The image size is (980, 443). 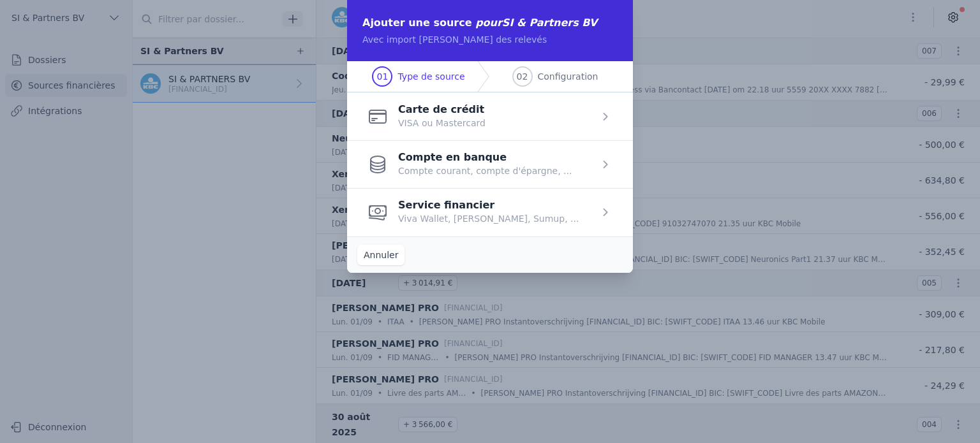 I want to click on h2: Ajouter une source, so click(x=490, y=23).